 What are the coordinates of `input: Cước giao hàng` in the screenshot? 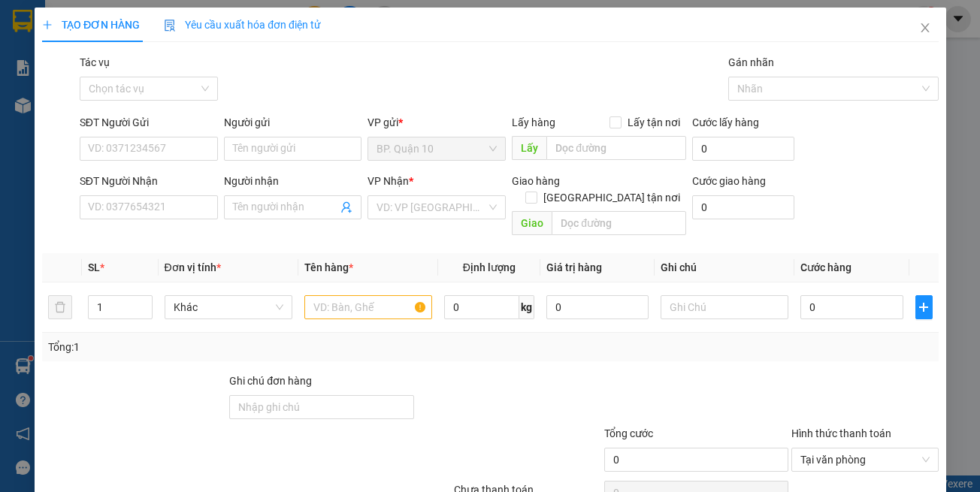 It's located at (743, 208).